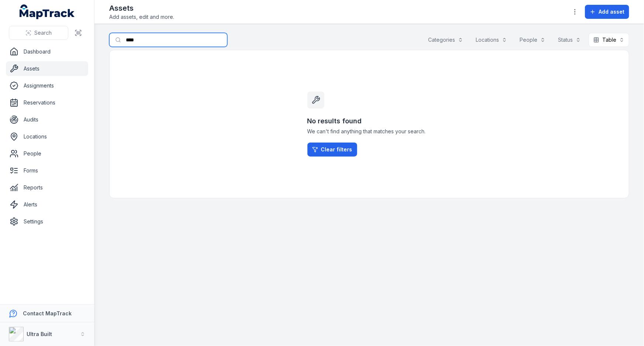 The width and height of the screenshot is (644, 346). I want to click on a: Settings, so click(47, 221).